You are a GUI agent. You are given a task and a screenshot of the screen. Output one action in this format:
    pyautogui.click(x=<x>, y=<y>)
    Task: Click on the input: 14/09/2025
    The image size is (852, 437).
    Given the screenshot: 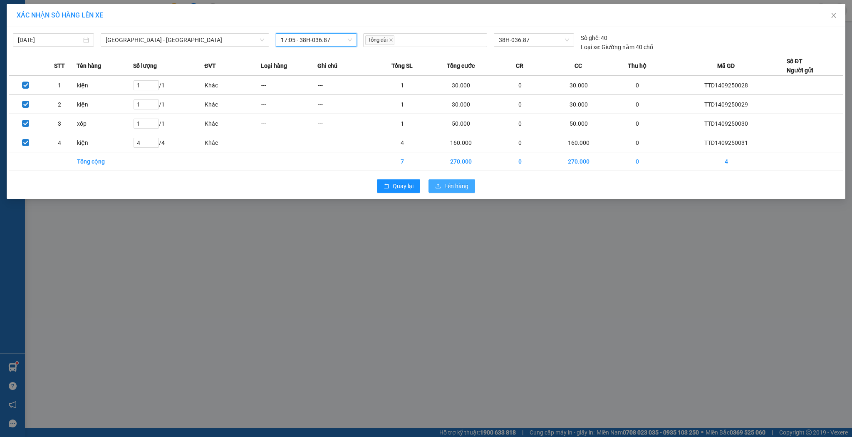 What is the action you would take?
    pyautogui.click(x=49, y=40)
    